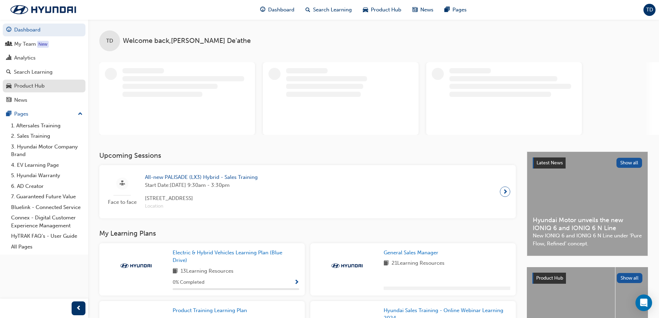 This screenshot has width=659, height=318. I want to click on a: 3. Hyundai Motor Company Brand, so click(47, 151).